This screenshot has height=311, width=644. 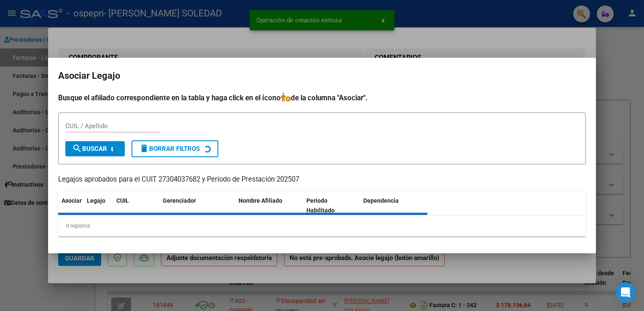 What do you see at coordinates (260, 201) in the screenshot?
I see `span: Nombre Afiliado` at bounding box center [260, 201].